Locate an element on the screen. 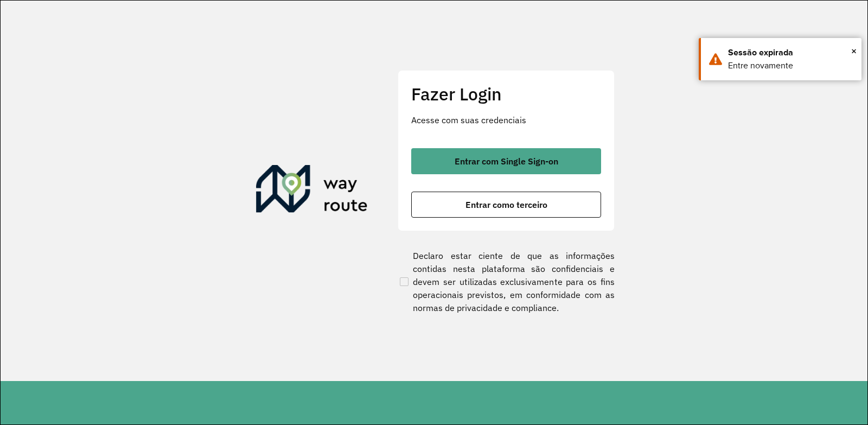 The width and height of the screenshot is (868, 425). label: Declaro estar ciente de que as informações contidas nesta plataforma são confidenciais e devem se... is located at coordinates (506, 282).